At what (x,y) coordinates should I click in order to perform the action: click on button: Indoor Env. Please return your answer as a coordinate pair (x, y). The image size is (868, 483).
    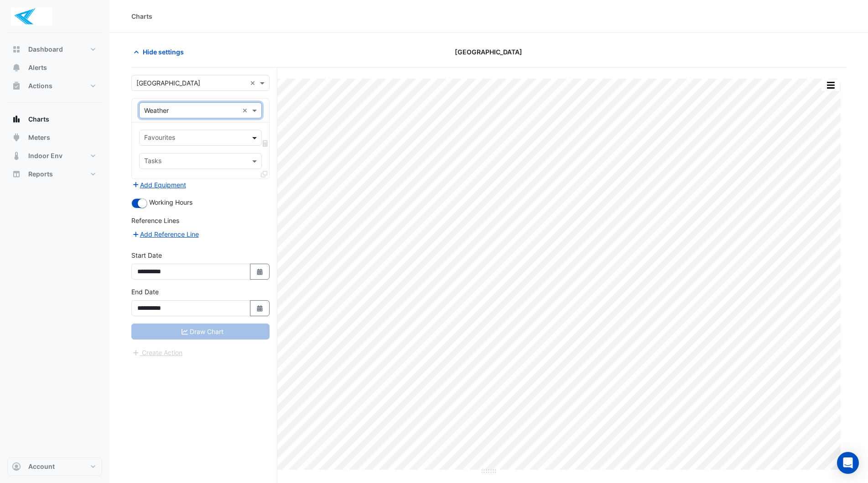
    Looking at the image, I should click on (55, 156).